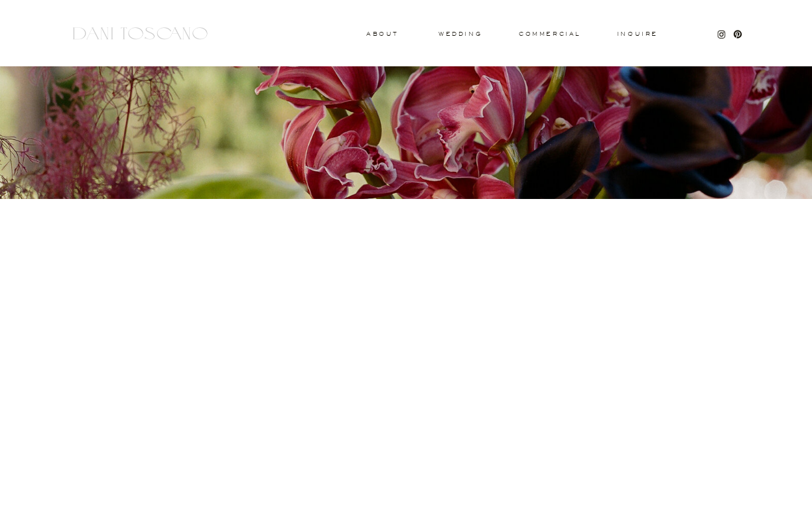  What do you see at coordinates (460, 33) in the screenshot?
I see `h3: wedding` at bounding box center [460, 33].